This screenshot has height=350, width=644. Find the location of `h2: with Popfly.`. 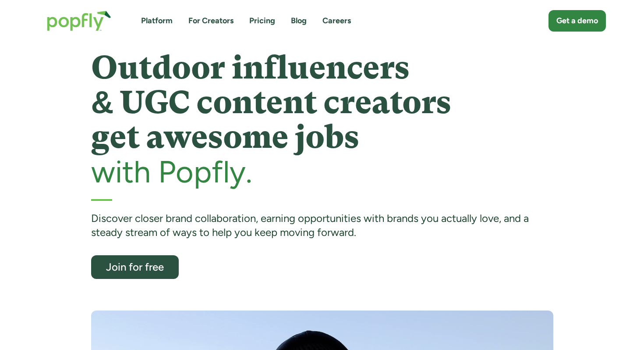

h2: with Popfly. is located at coordinates (322, 171).